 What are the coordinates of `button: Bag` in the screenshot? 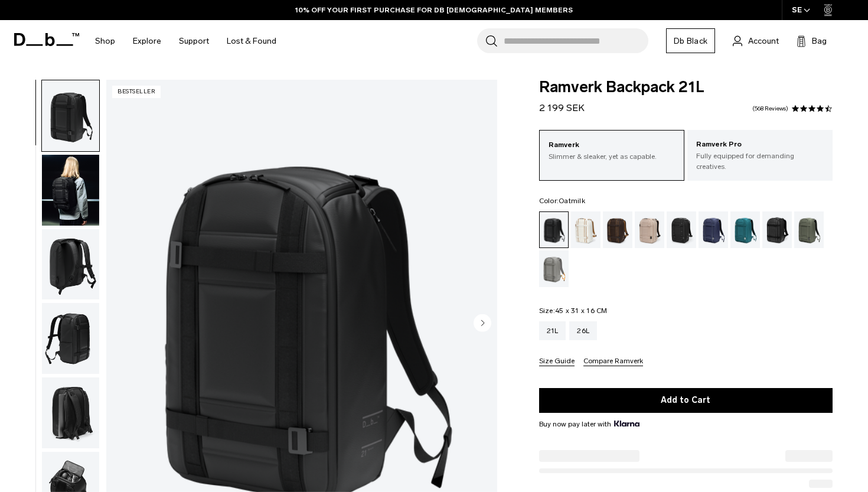 It's located at (812, 41).